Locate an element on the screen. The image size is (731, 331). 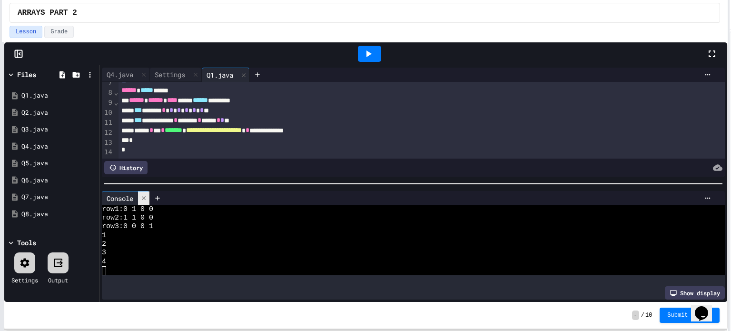
div: 13 is located at coordinates (108, 143).